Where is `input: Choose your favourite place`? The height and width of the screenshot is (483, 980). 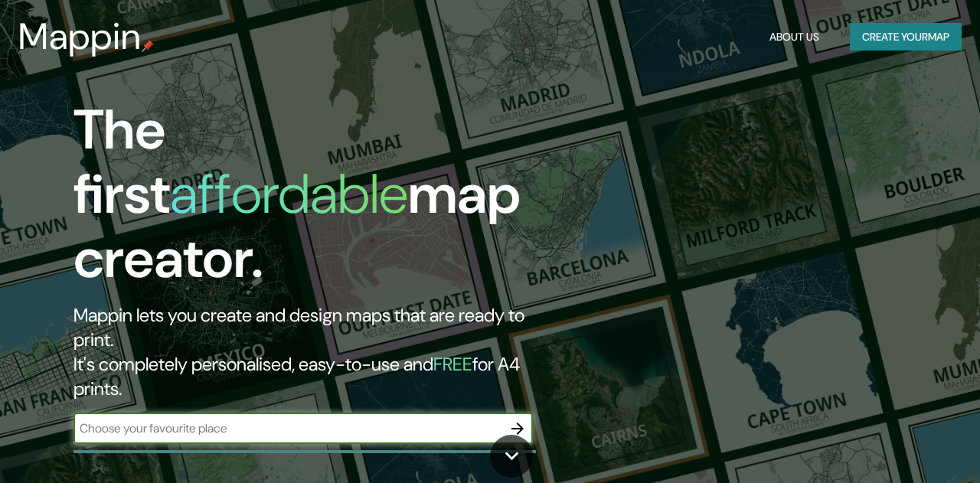
input: Choose your favourite place is located at coordinates (288, 428).